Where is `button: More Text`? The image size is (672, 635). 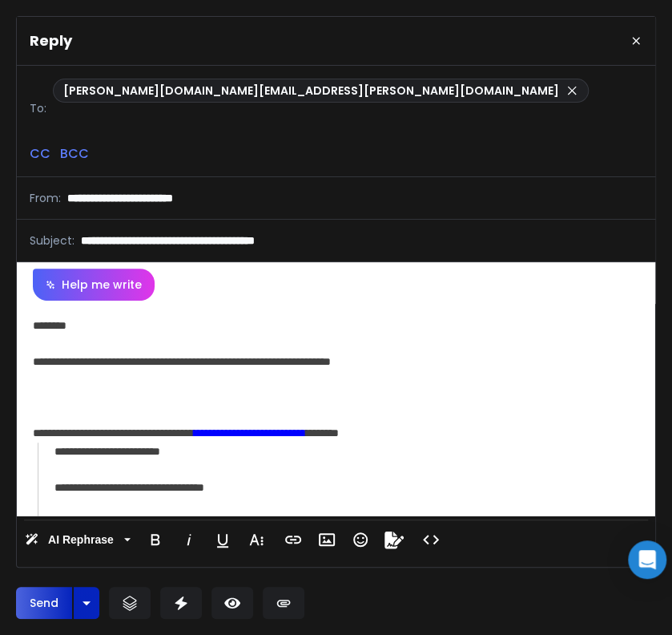
button: More Text is located at coordinates (256, 540).